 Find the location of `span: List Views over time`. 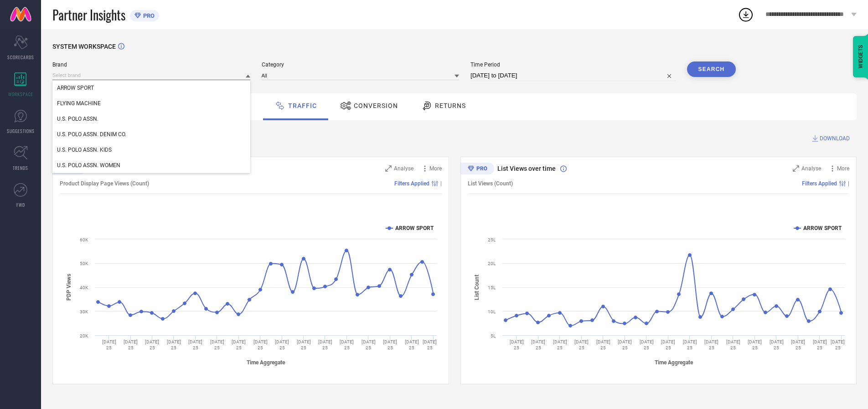

span: List Views over time is located at coordinates (527, 168).